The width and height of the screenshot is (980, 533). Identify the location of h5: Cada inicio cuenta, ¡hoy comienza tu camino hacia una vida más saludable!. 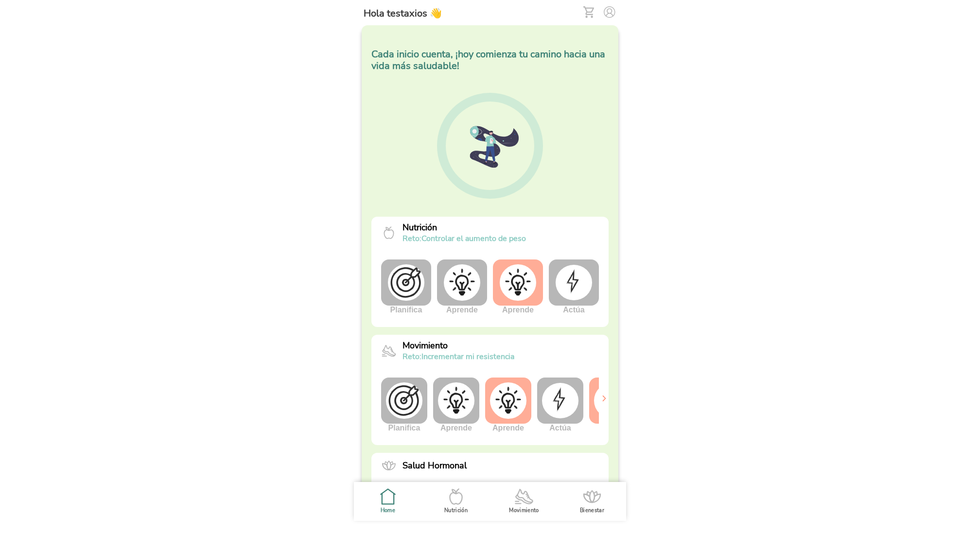
(490, 61).